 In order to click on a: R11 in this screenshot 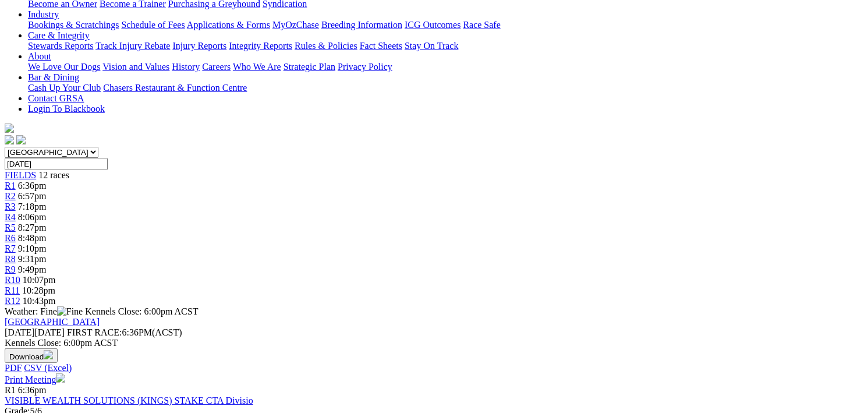, I will do `click(12, 290)`.